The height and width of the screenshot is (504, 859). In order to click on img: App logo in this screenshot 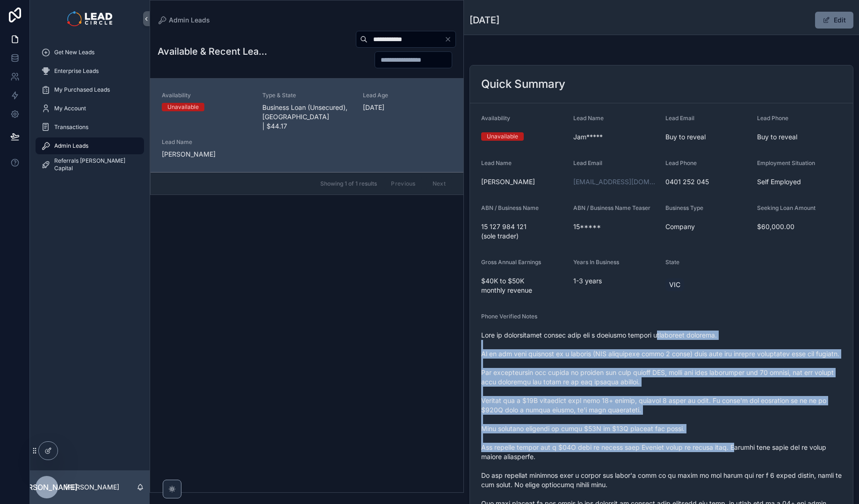, I will do `click(89, 18)`.